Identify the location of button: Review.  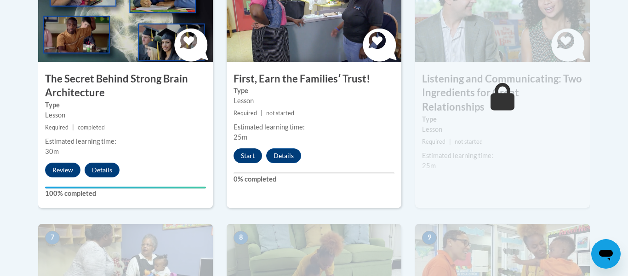
(63, 170).